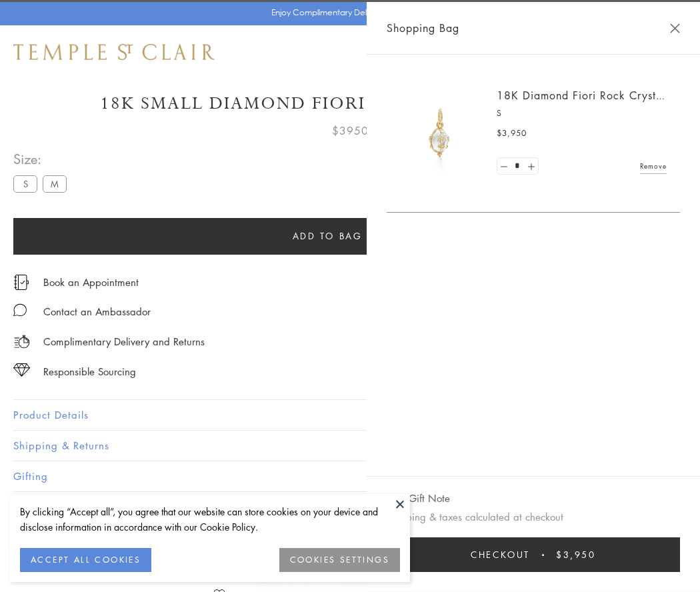  What do you see at coordinates (350, 131) in the screenshot?
I see `span: $3950` at bounding box center [350, 131].